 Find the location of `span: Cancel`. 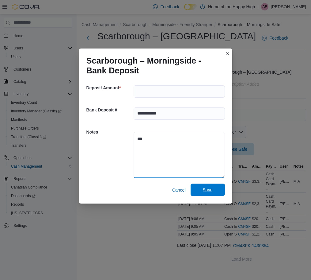

span: Cancel is located at coordinates (179, 190).